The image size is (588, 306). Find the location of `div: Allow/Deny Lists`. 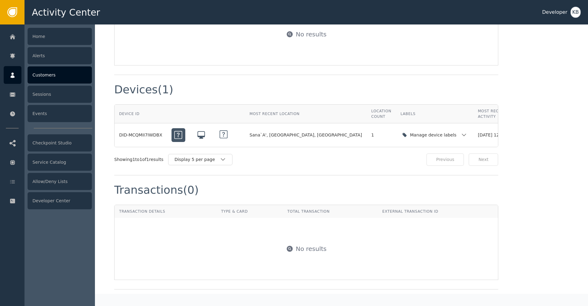

div: Allow/Deny Lists is located at coordinates (60, 182).